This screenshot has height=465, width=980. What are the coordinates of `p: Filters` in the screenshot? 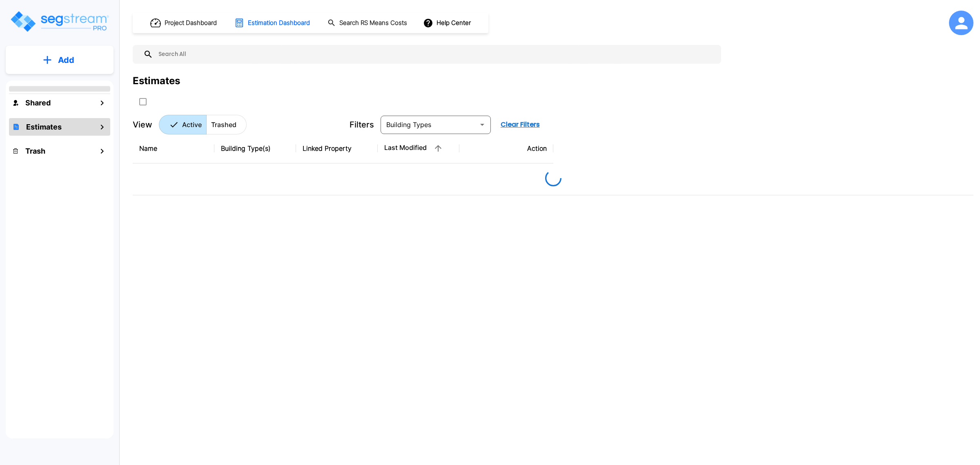 It's located at (362, 125).